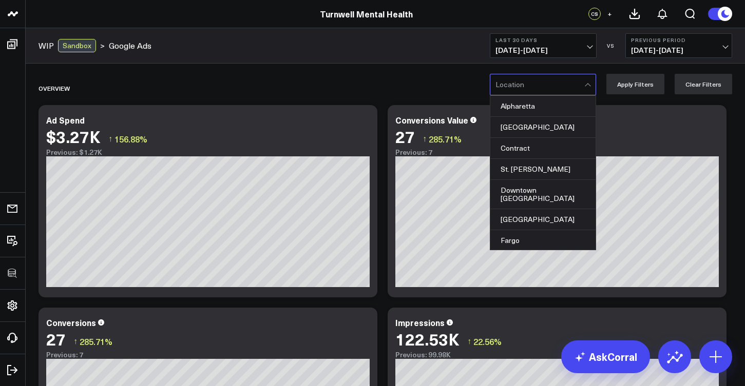 The height and width of the screenshot is (386, 745). What do you see at coordinates (65, 120) in the screenshot?
I see `div: Ad Spend` at bounding box center [65, 120].